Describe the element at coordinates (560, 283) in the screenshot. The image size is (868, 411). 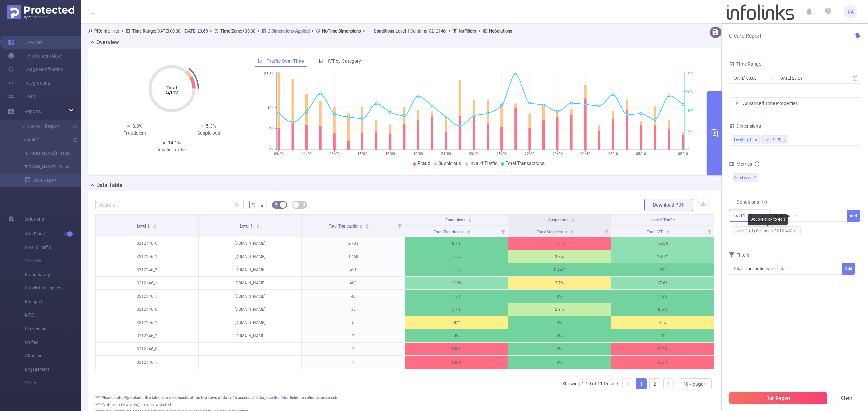
I see `p: 3.7%` at that location.